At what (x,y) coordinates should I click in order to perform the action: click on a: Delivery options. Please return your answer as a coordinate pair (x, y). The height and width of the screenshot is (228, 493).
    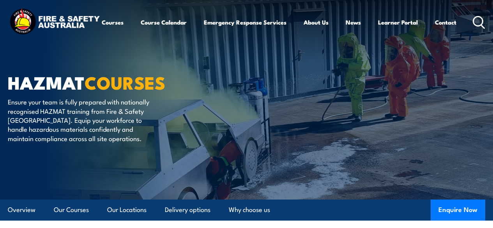
    Looking at the image, I should click on (187, 209).